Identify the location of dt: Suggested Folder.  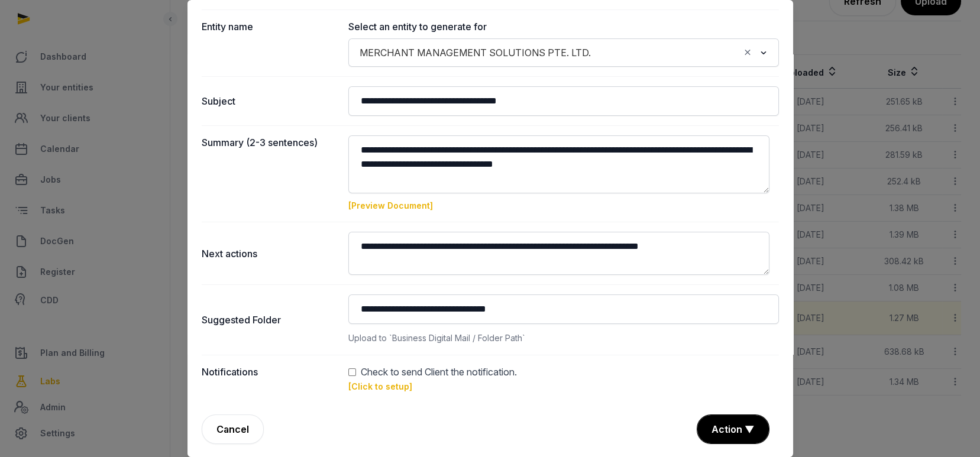
(271, 320).